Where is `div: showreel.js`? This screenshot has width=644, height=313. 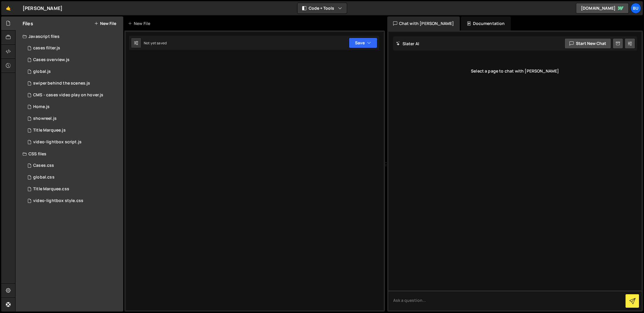 div: showreel.js is located at coordinates (45, 119).